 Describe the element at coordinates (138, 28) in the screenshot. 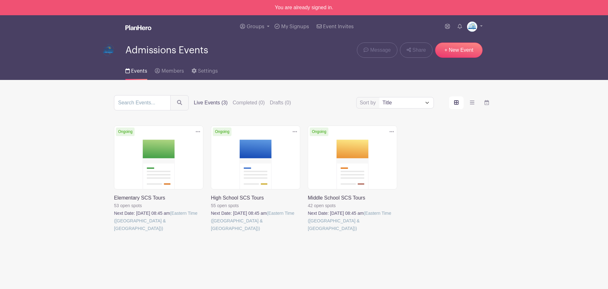

I see `img: logo_white-6c42ec7e38ccf1d336a20a19083b03d10ae64f83f12c07503d8b9e83406b4c7d.svg` at that location.